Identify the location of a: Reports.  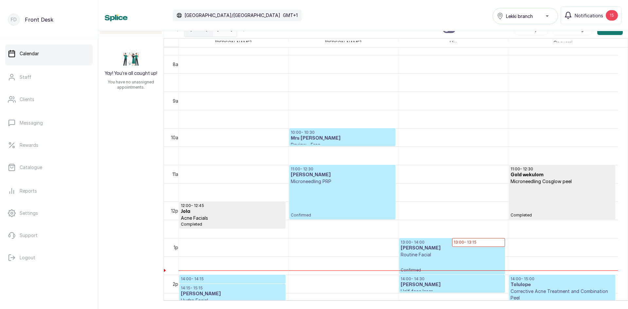
(49, 191).